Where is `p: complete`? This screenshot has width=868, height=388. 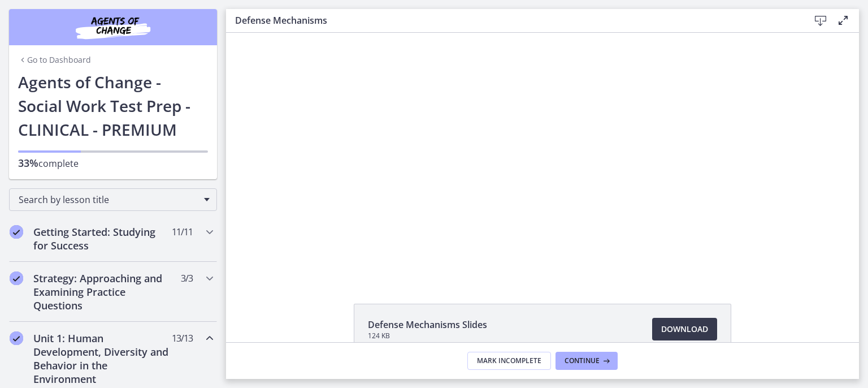 p: complete is located at coordinates (113, 163).